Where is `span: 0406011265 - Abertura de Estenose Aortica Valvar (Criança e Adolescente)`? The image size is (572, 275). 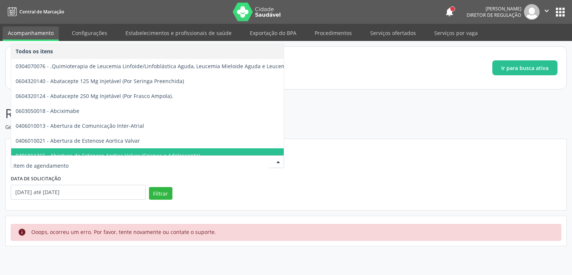 span: 0406011265 - Abertura de Estenose Aortica Valvar (Criança e Adolescente) is located at coordinates (108, 155).